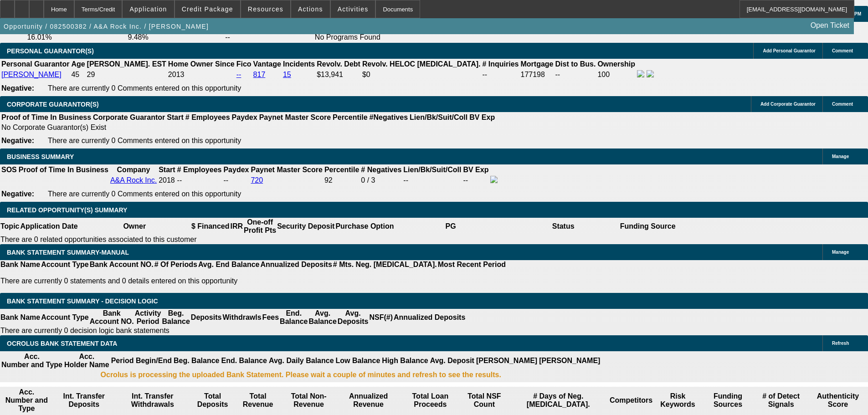 This screenshot has height=415, width=868. What do you see at coordinates (9, 170) in the screenshot?
I see `th: SOS` at bounding box center [9, 170].